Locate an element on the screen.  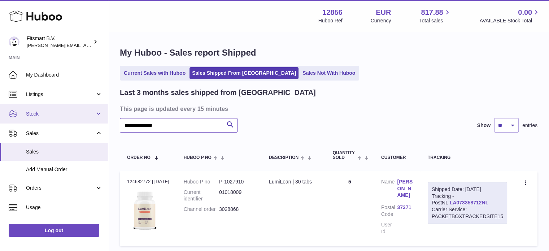
span: Add Manual Order is located at coordinates (64, 169).